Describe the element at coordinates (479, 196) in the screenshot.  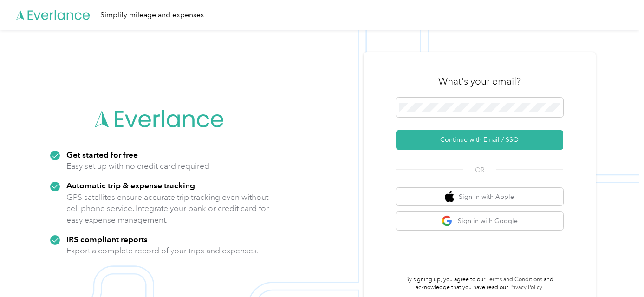
I see `button: apple logoSign in with Apple` at that location.